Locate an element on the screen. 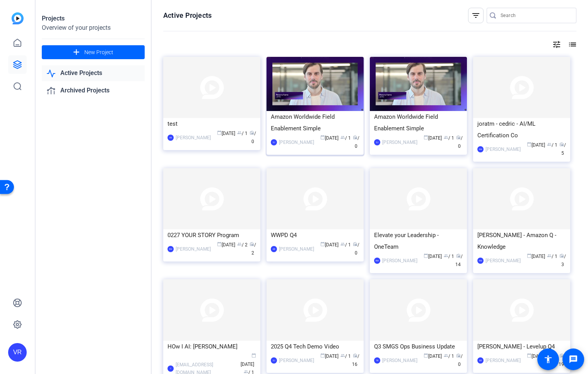  img: blue-gradient.svg is located at coordinates (17, 18).